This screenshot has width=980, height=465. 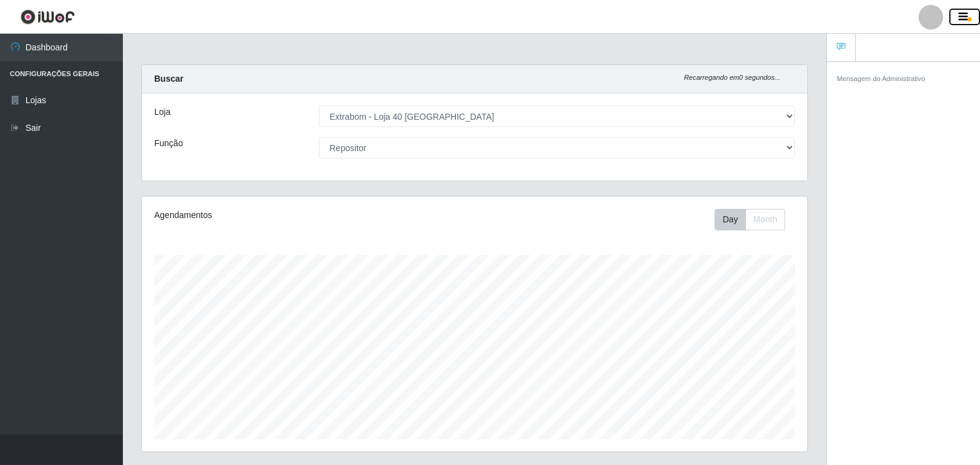 What do you see at coordinates (168, 78) in the screenshot?
I see `strong: Buscar` at bounding box center [168, 78].